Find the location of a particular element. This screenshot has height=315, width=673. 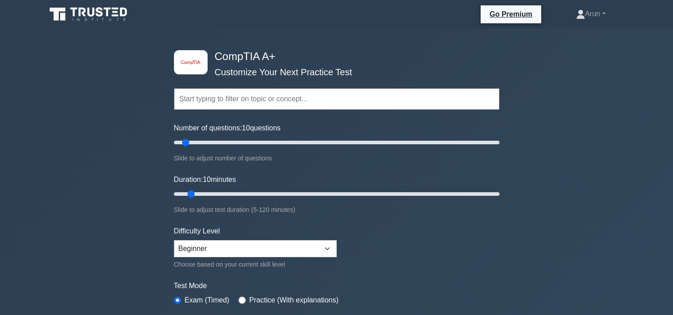

div: Slide to adjust number of questions is located at coordinates (337, 158).